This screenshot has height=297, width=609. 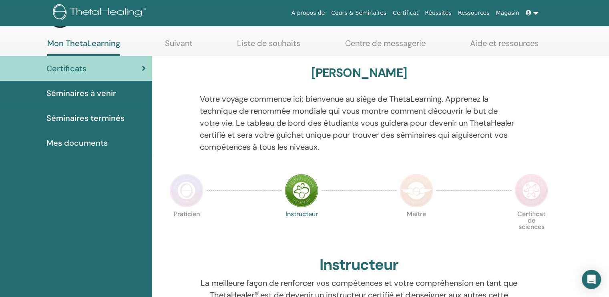 I want to click on p: Votre voyage commence ici; bienvenue au siège de ThetaLearning. Apprenez la technique de renommée..., so click(x=359, y=123).